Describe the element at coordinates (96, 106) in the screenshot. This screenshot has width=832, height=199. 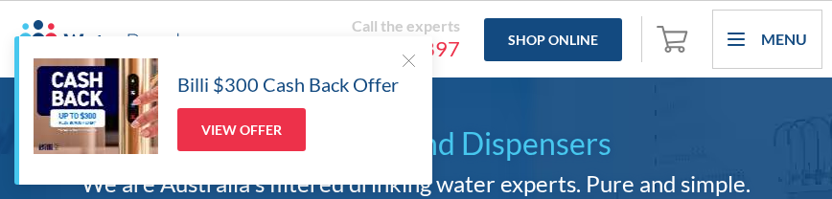
I see `img: Billi $300 Cash Back Offer` at that location.